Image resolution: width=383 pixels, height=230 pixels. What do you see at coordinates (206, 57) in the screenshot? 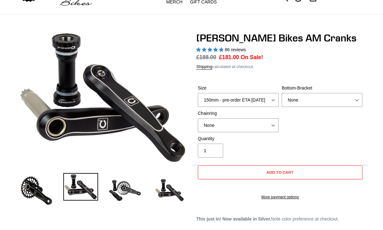
I see `s: £188.00` at bounding box center [206, 57].